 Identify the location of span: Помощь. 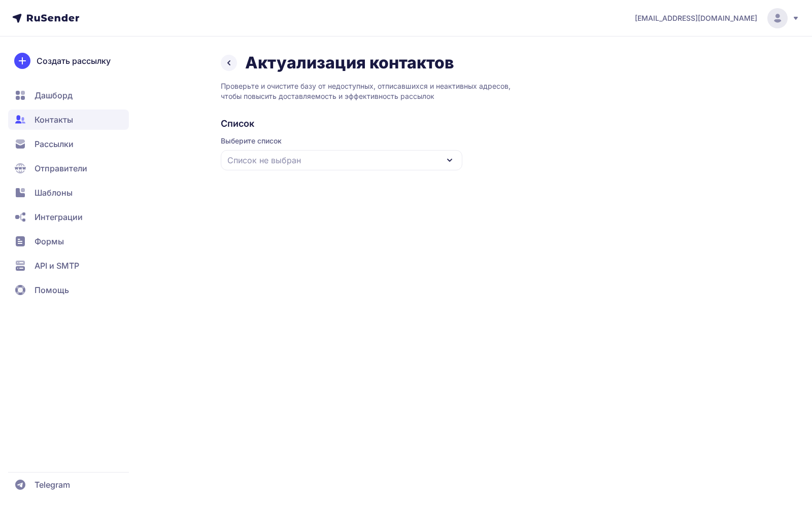
(51, 290).